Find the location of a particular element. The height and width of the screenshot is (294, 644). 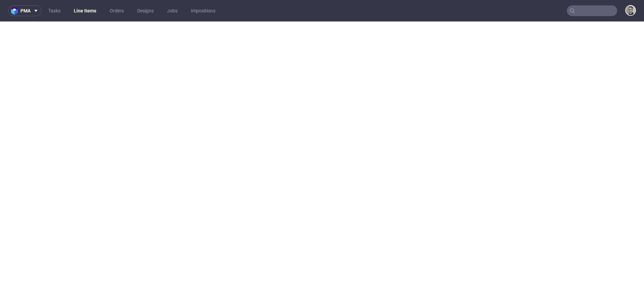

img: logo is located at coordinates (16, 11).